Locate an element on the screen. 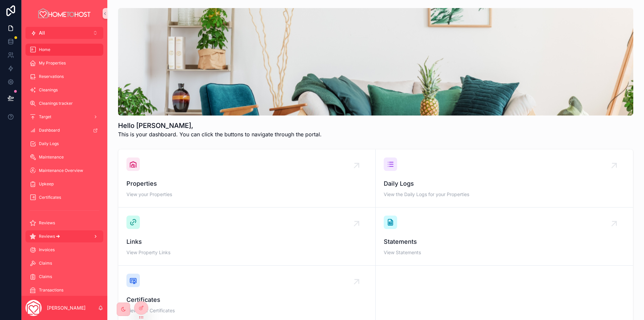 Image resolution: width=644 pixels, height=320 pixels. span: Home is located at coordinates (45, 50).